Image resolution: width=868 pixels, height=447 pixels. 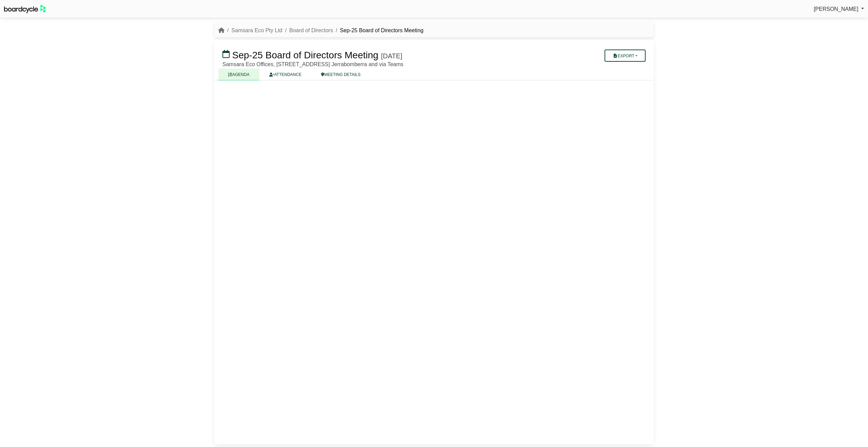 I want to click on button: Export, so click(x=625, y=56).